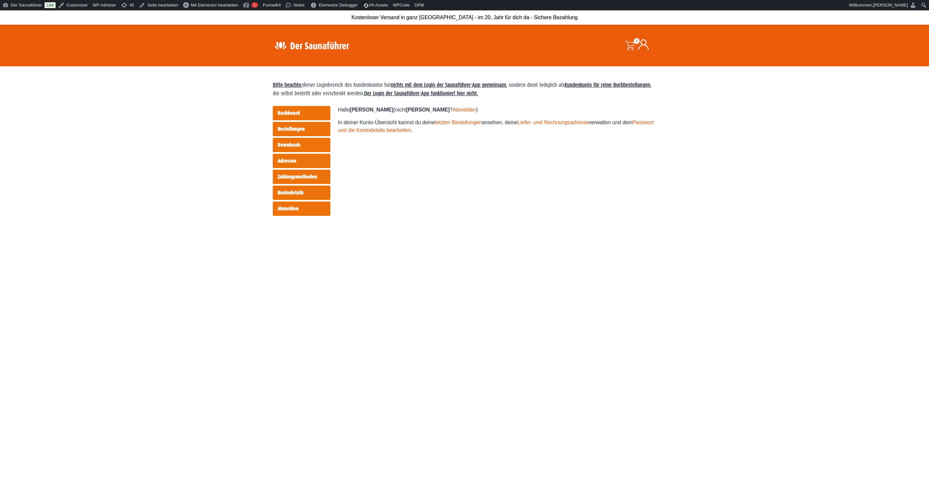 This screenshot has width=929, height=484. What do you see at coordinates (553, 122) in the screenshot?
I see `a: Liefer- und Rechnungsadresse` at bounding box center [553, 122].